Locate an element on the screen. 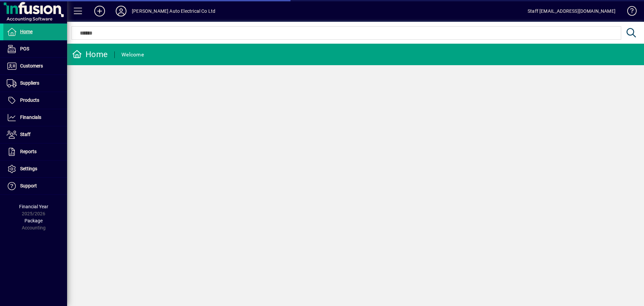 This screenshot has height=306, width=644. button: Profile is located at coordinates (121, 11).